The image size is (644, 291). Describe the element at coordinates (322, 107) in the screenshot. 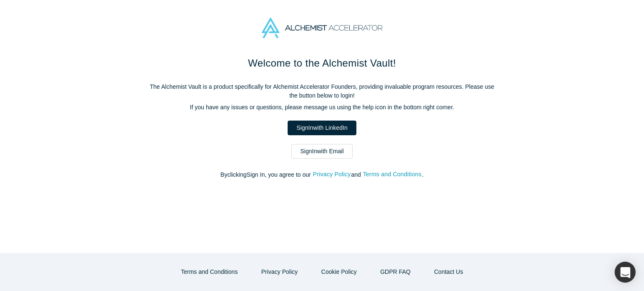

I see `p: If you have any issues or questions, please message us using the help icon in the bottom right co...` at that location.